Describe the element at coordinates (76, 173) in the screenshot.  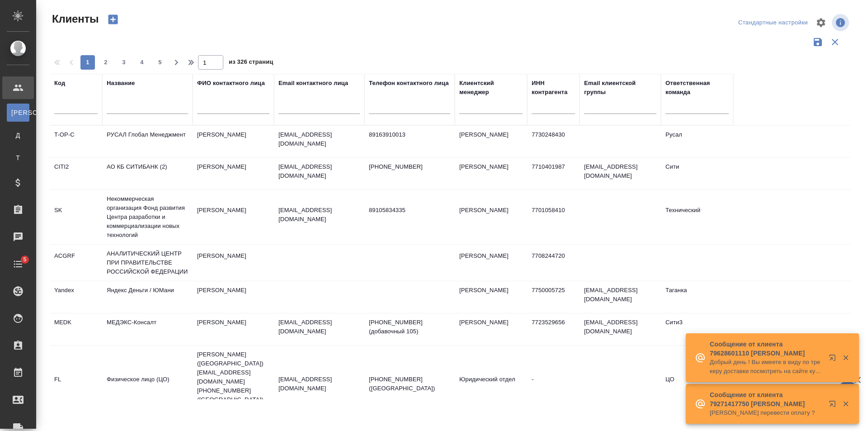
I see `td: CITI2` at that location.